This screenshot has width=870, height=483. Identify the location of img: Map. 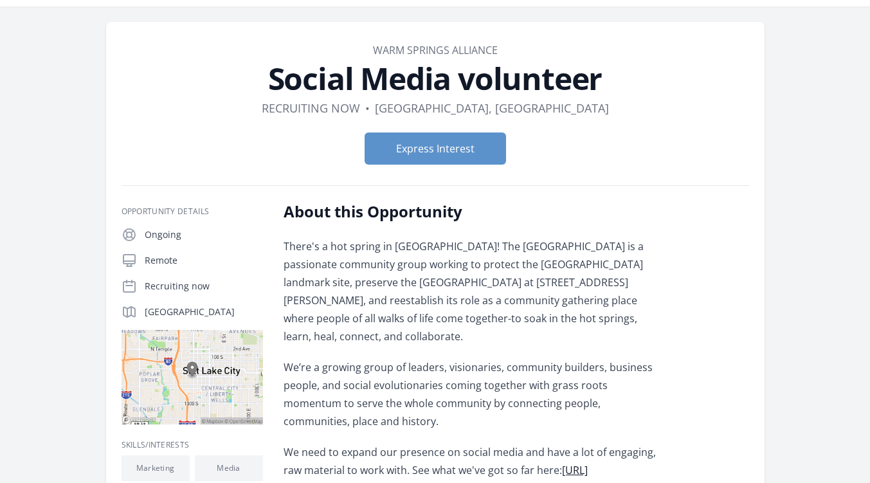
(192, 377).